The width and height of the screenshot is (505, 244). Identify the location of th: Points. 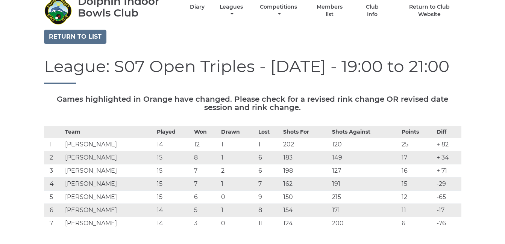
(417, 132).